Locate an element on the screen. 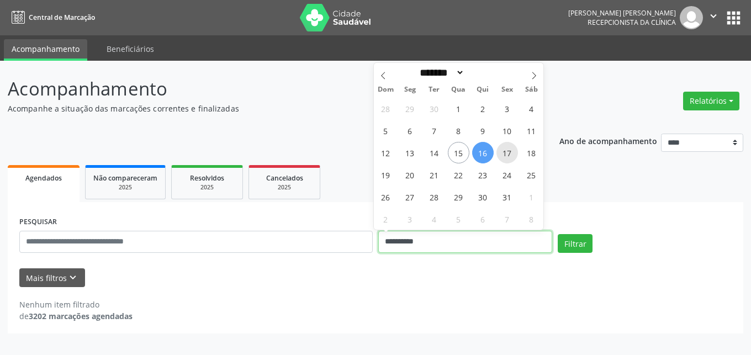  span: Setembro 28, 2025 is located at coordinates (385, 108).